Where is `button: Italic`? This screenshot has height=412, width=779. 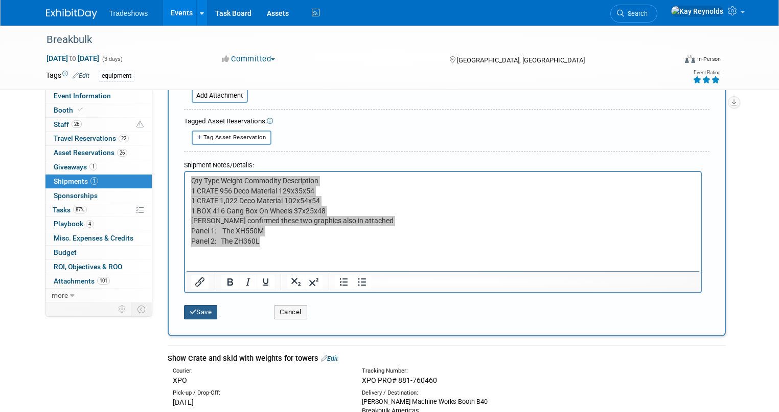
button: Italic is located at coordinates (248, 282).